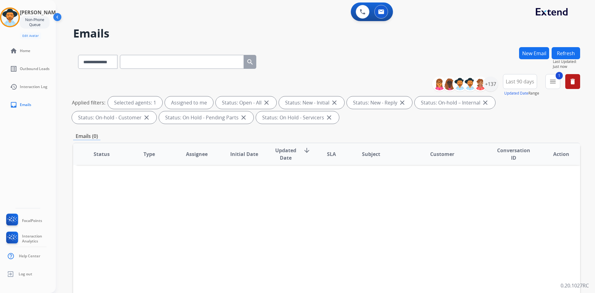 Image resolution: width=595 pixels, height=293 pixels. I want to click on div: Status: On-hold - Customer, so click(114, 117).